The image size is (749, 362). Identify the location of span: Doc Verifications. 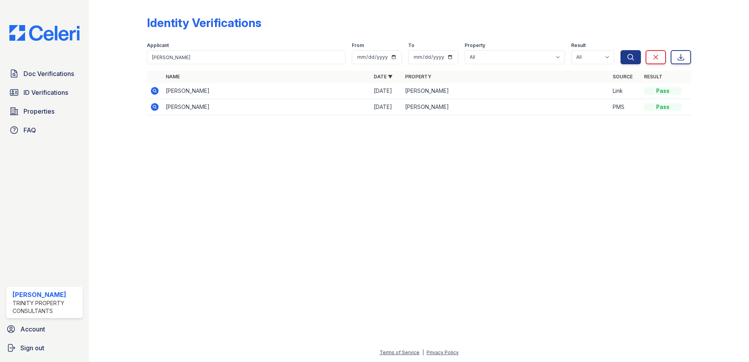
(49, 74).